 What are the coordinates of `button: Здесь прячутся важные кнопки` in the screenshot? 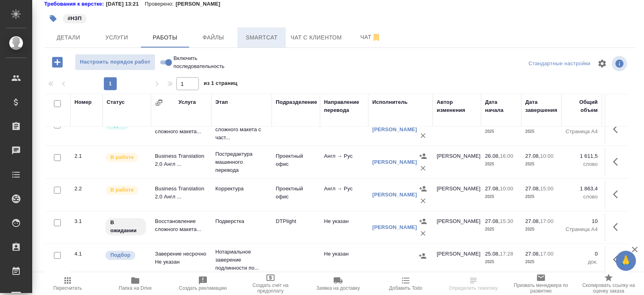 It's located at (618, 227).